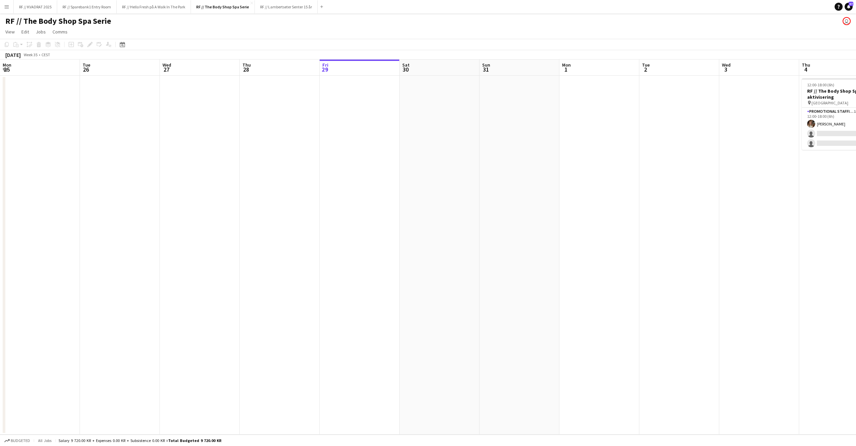 The width and height of the screenshot is (856, 446). I want to click on span: Jobs, so click(41, 32).